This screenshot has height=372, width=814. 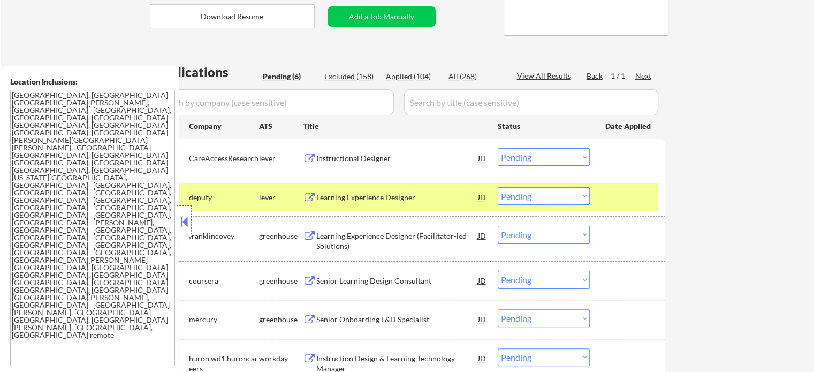 What do you see at coordinates (351, 77) in the screenshot?
I see `div: Excluded (158)` at bounding box center [351, 77].